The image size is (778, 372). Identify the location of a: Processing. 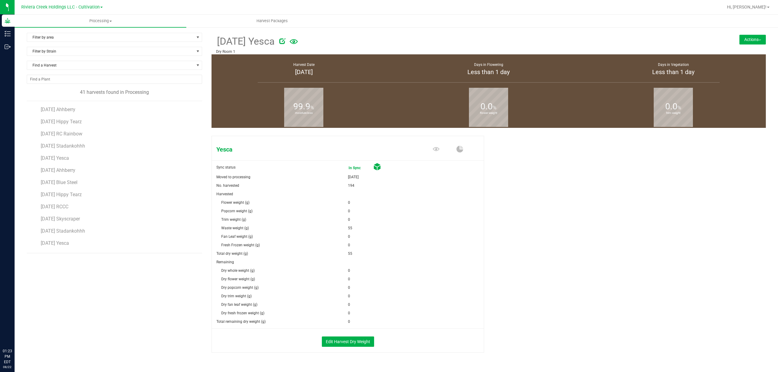
(100, 21).